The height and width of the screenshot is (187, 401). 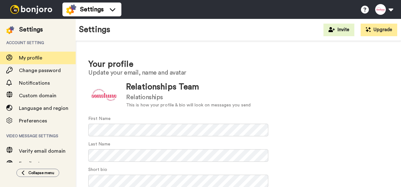 What do you see at coordinates (40, 71) in the screenshot?
I see `span: Change password` at bounding box center [40, 71].